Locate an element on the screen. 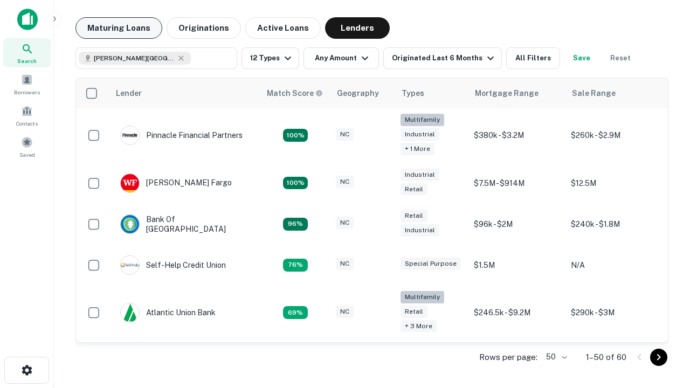 Image resolution: width=690 pixels, height=388 pixels. a: Saved is located at coordinates (27, 147).